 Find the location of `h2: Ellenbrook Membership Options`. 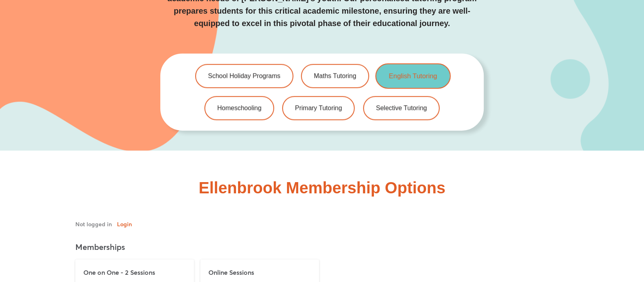

h2: Ellenbrook Membership Options is located at coordinates (322, 188).